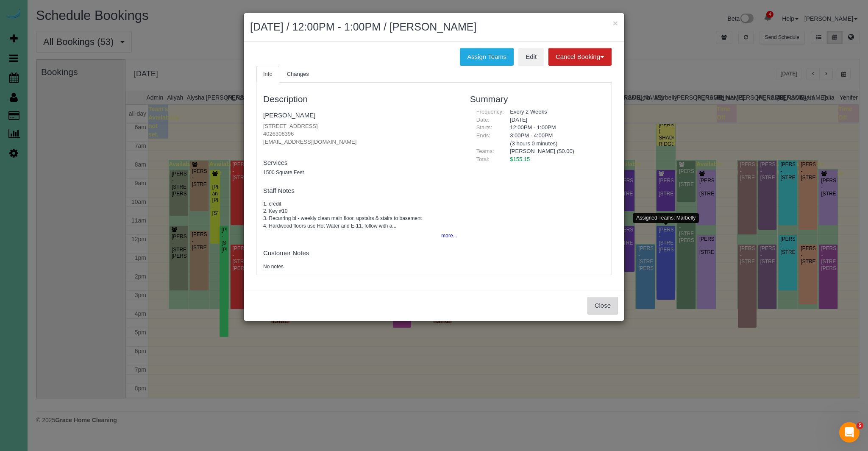 The image size is (868, 451). What do you see at coordinates (360, 191) in the screenshot?
I see `h4: Staff Notes` at bounding box center [360, 191].